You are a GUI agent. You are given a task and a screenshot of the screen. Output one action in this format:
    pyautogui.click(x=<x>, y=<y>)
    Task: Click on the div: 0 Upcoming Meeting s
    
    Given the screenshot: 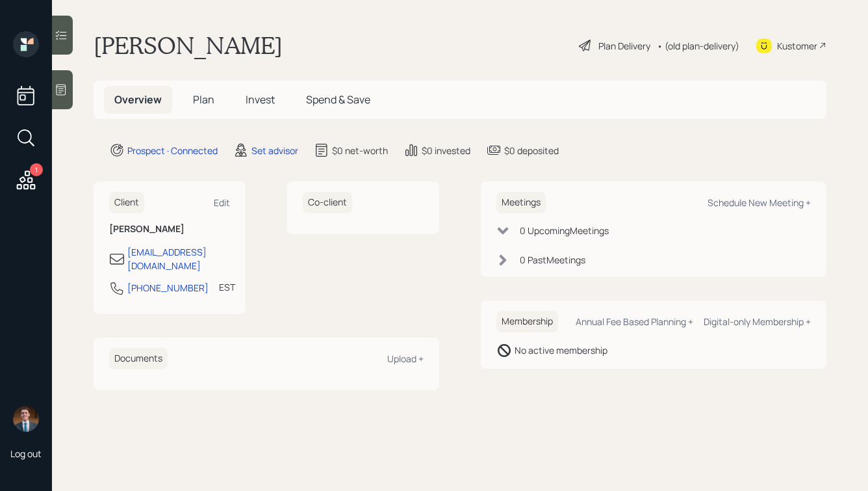 What is the action you would take?
    pyautogui.click(x=564, y=230)
    